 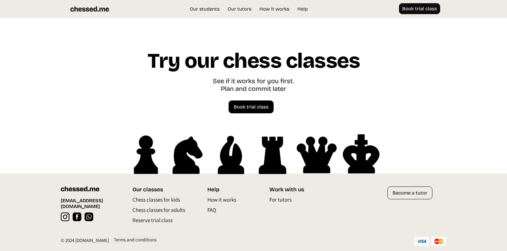 I want to click on a: Terms and conditions, so click(x=133, y=242).